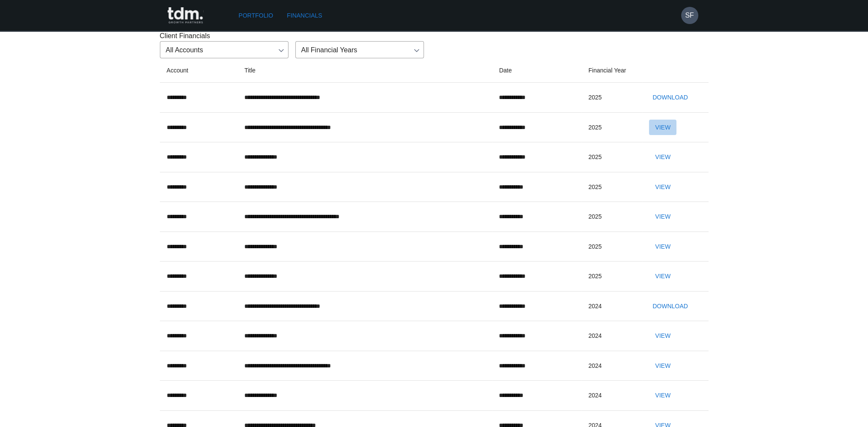 This screenshot has height=427, width=868. What do you see at coordinates (434, 36) in the screenshot?
I see `p: Client Financials` at bounding box center [434, 36].